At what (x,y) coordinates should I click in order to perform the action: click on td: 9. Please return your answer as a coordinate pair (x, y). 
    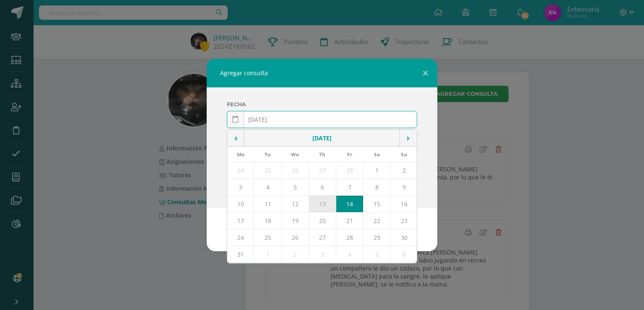
    Looking at the image, I should click on (404, 187).